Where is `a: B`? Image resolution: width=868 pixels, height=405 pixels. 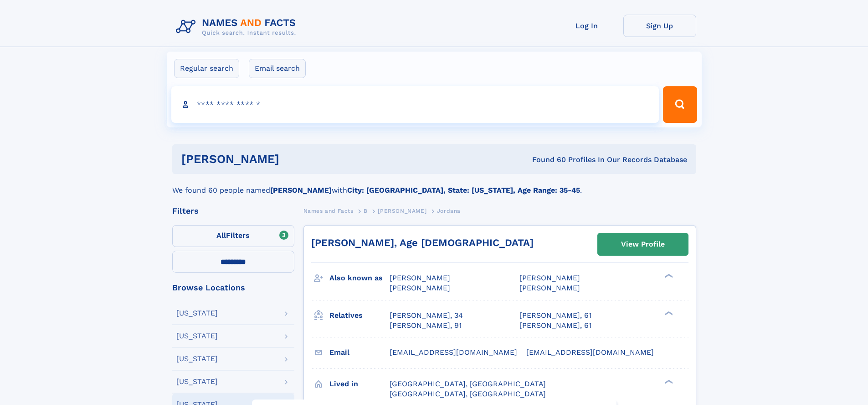
a: B is located at coordinates (365, 210).